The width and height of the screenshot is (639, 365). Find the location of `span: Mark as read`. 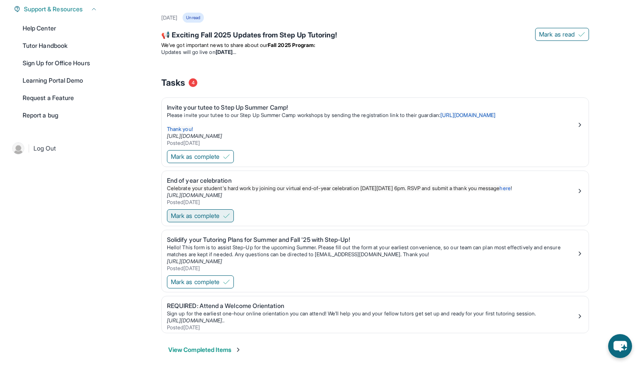

span: Mark as read is located at coordinates (557, 34).